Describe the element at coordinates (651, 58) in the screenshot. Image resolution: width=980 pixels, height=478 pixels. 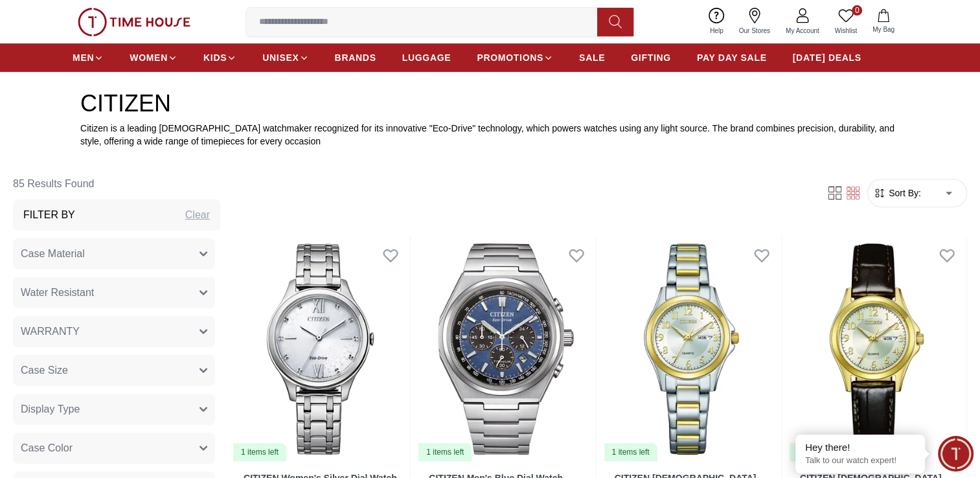
I see `span: GIFTING` at that location.